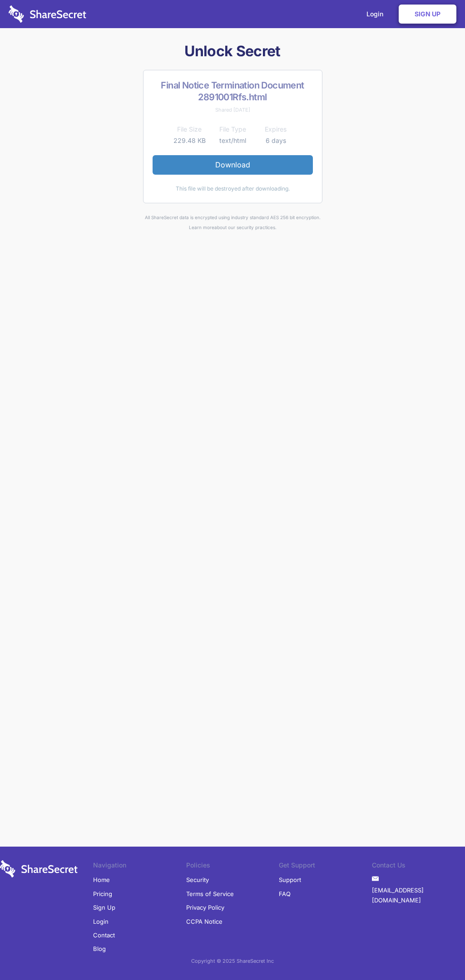  What do you see at coordinates (232, 129) in the screenshot?
I see `th: File Type` at bounding box center [232, 129].